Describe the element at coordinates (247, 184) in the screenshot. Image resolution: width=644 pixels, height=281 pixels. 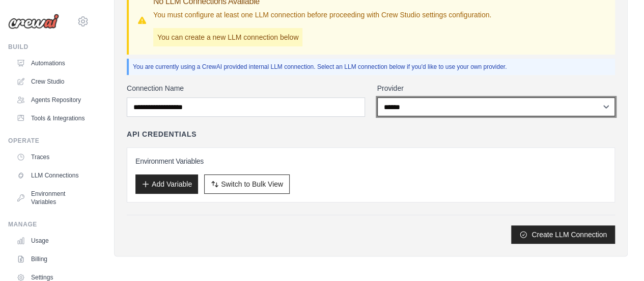
I see `button: Switch to Bulk View` at that location.